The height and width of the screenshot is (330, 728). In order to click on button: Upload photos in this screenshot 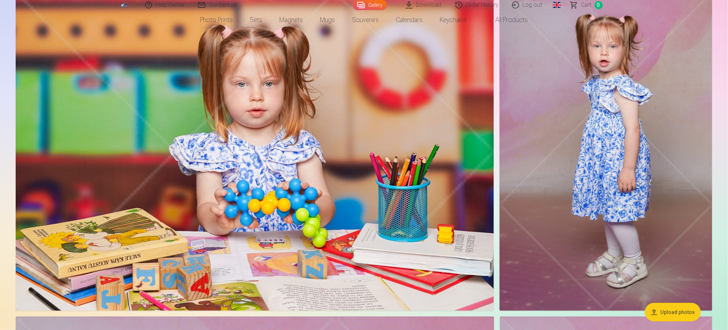, I will do `click(673, 312)`.